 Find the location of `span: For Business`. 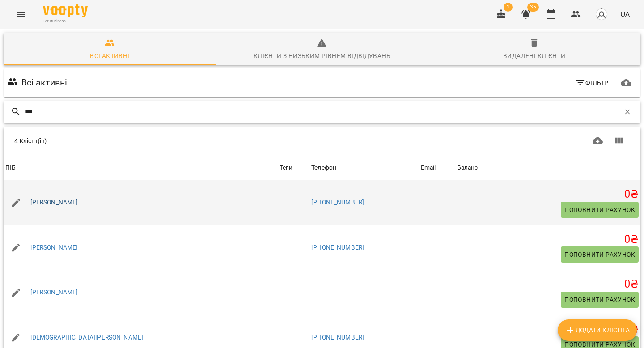

span: For Business is located at coordinates (65, 21).